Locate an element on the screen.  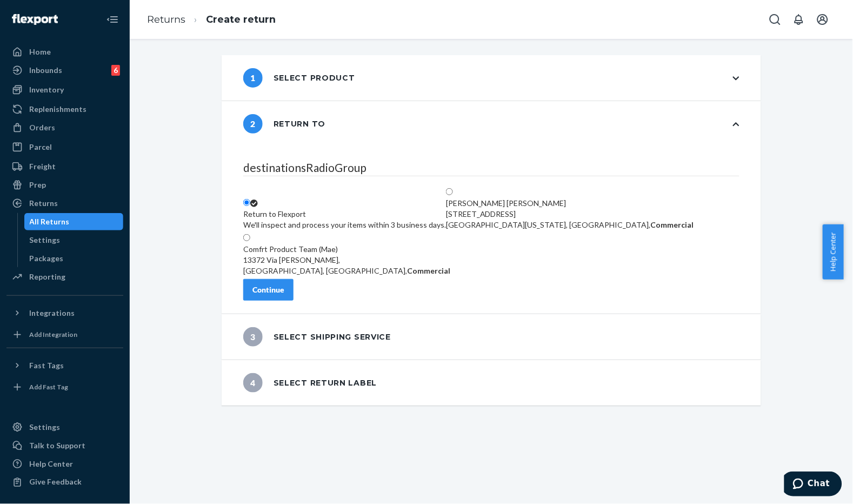
input: Return to FlexportWe'll inspect and process your items within 3 business days. is located at coordinates (247, 202).